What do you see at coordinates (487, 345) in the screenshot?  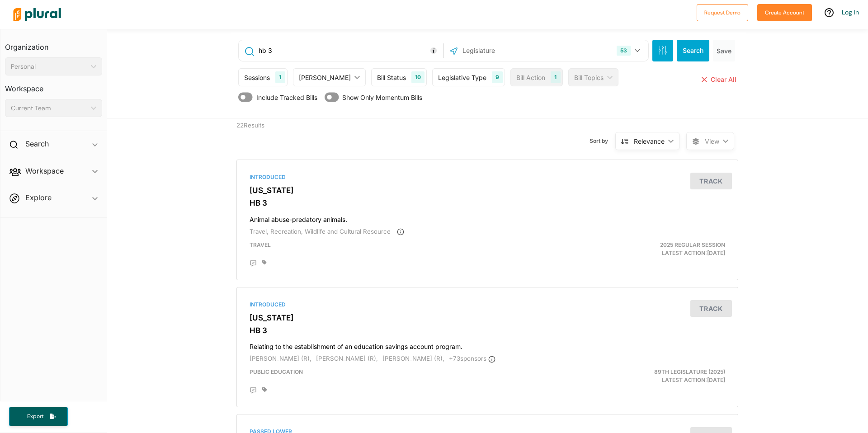 I see `h4: Relating to the establishment of an education savings account program.` at bounding box center [487, 345].